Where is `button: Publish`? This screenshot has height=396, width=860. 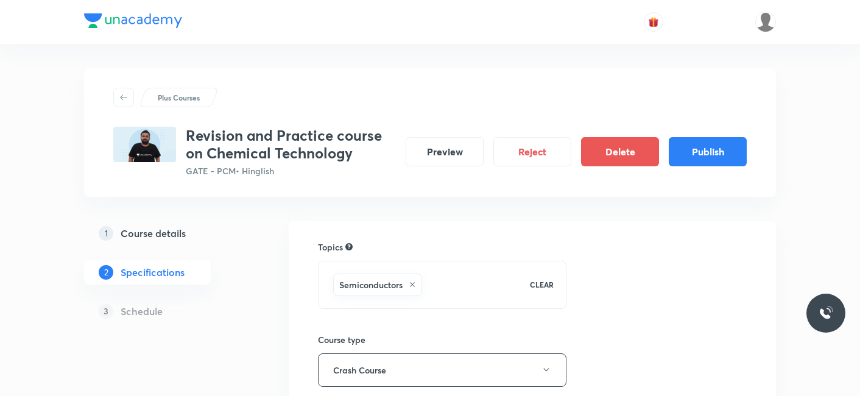 button: Publish is located at coordinates (708, 152).